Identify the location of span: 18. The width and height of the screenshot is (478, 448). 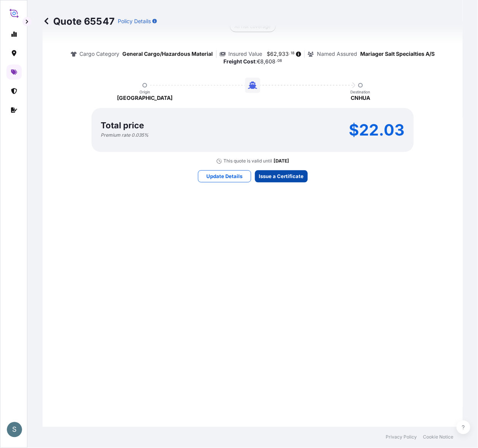
(293, 54).